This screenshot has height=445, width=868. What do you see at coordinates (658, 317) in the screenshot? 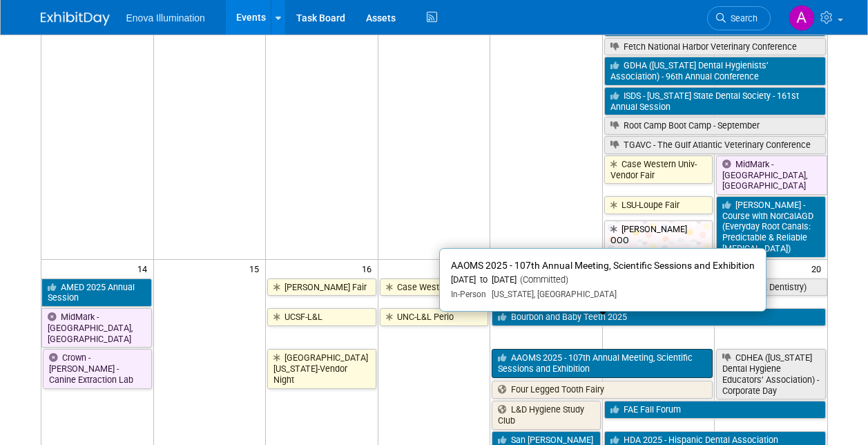
I see `a: Bourbon and Baby Teeth 2025` at bounding box center [658, 317].